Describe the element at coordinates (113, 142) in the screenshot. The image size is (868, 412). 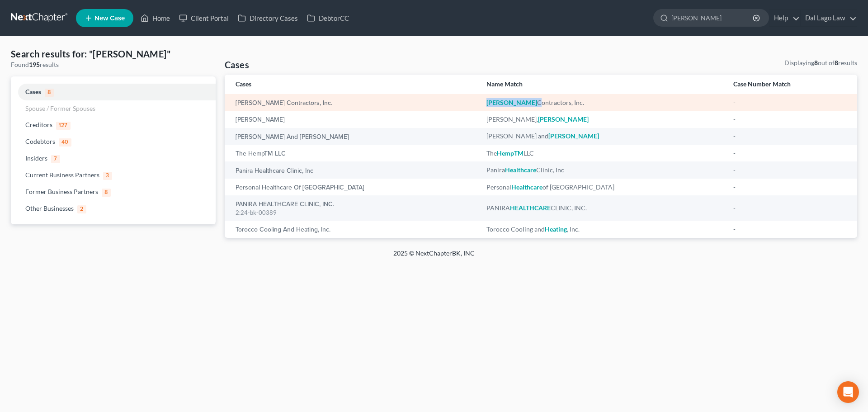
I see `a: Codebtors40` at that location.